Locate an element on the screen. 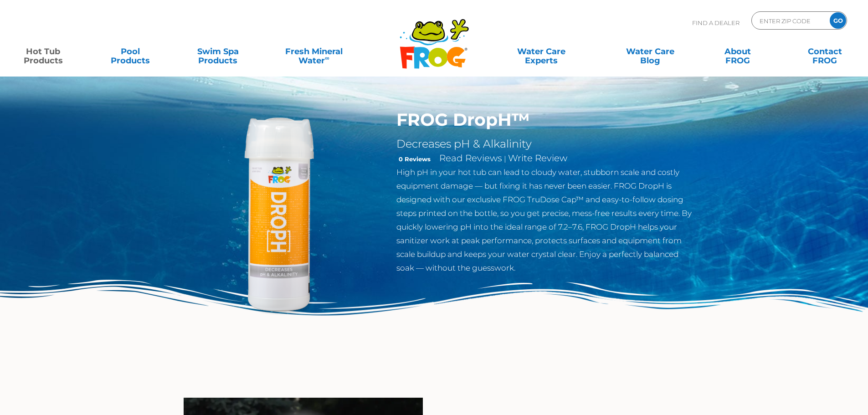 This screenshot has width=868, height=415. h1: FROG DropH™ is located at coordinates (545, 120).